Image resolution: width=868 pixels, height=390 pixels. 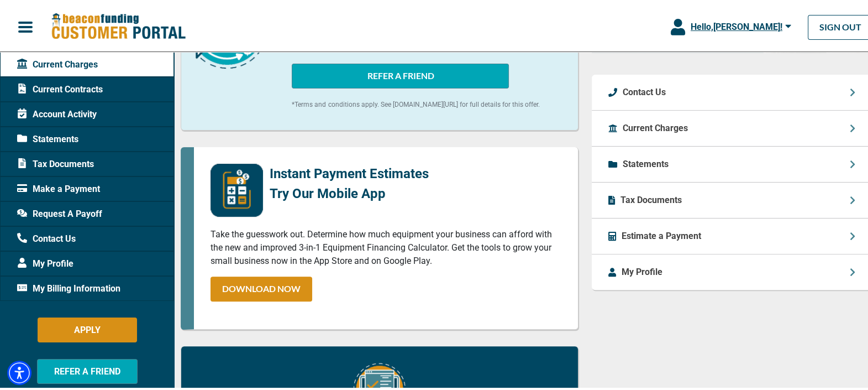 I want to click on p: Instant Payment Estimates, so click(x=349, y=171).